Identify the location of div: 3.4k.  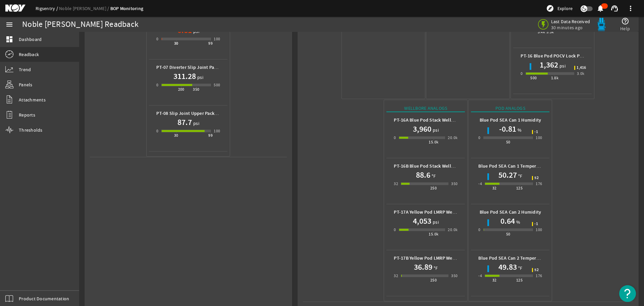
(541, 32).